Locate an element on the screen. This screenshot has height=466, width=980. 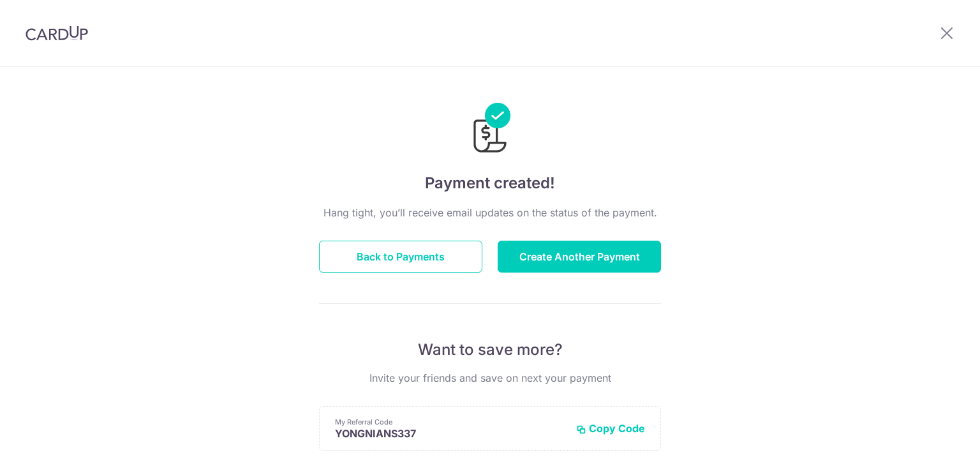
img: CardUp is located at coordinates (57, 33).